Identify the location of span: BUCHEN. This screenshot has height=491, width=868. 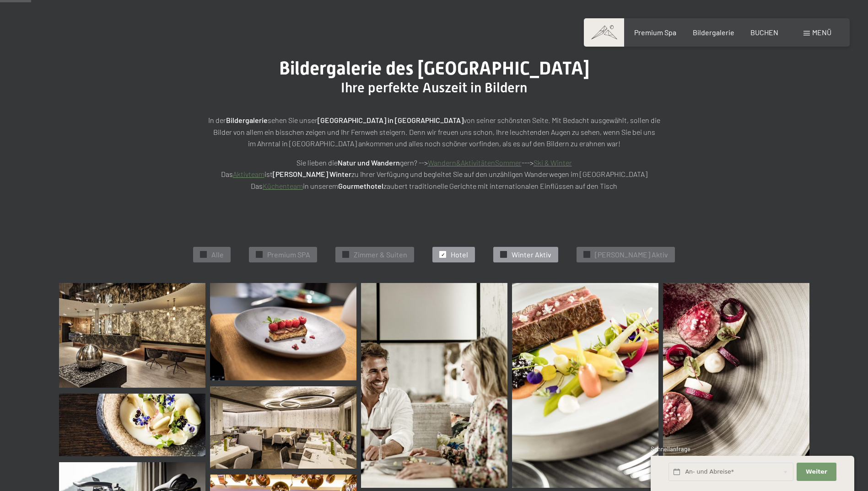
(764, 32).